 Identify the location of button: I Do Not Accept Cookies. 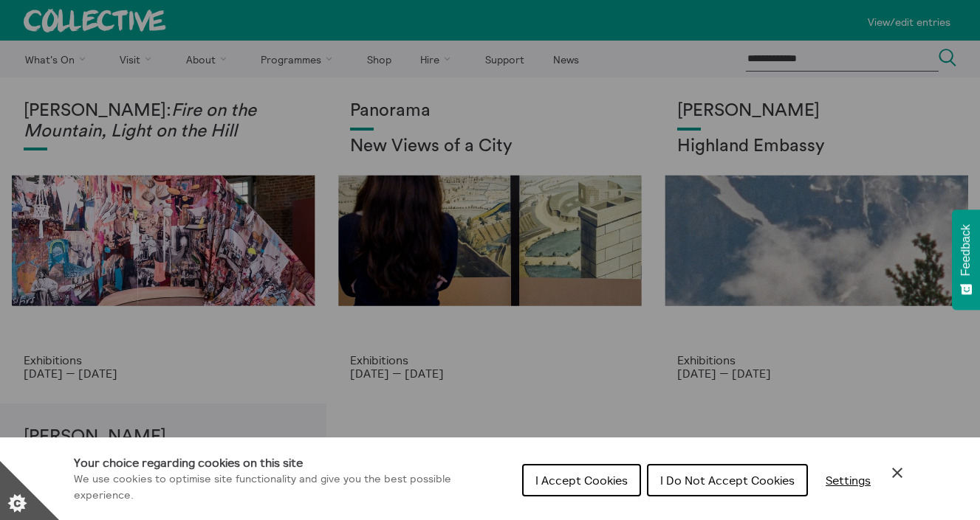
(727, 481).